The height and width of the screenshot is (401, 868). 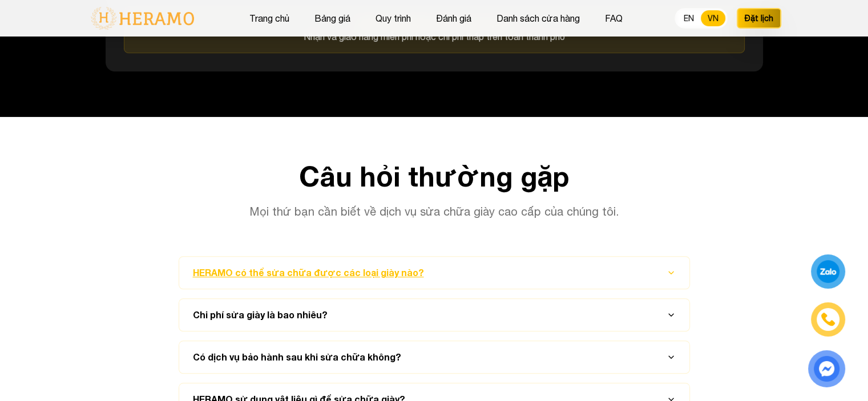 I want to click on button: Chi phí sửa giày là bao nhiêu?, so click(x=435, y=315).